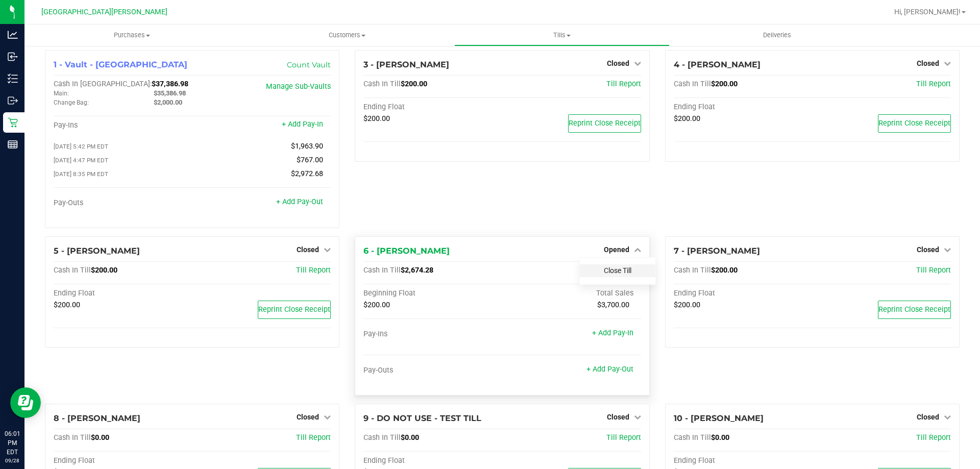 The width and height of the screenshot is (980, 469). Describe the element at coordinates (561, 35) in the screenshot. I see `a: Tills` at that location.